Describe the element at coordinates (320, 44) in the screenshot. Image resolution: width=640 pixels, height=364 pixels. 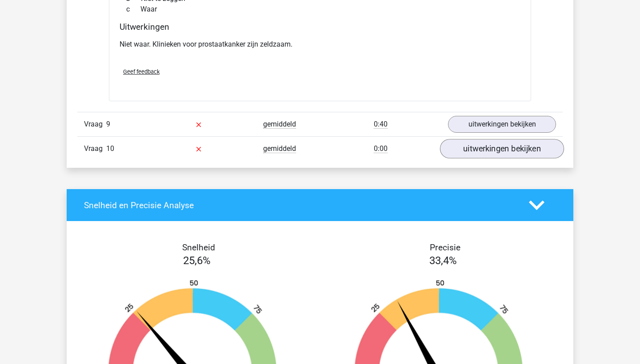
I see `p: Niet waar. Klinieken voor prostaatkanker zijn zeldzaam.` at that location.